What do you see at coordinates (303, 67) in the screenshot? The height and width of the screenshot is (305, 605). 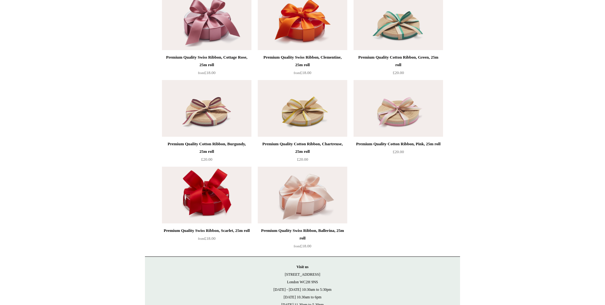 I see `a: Premium Quality Swiss Ribbon, Clementine, 25m roll from£18.00` at bounding box center [303, 67].